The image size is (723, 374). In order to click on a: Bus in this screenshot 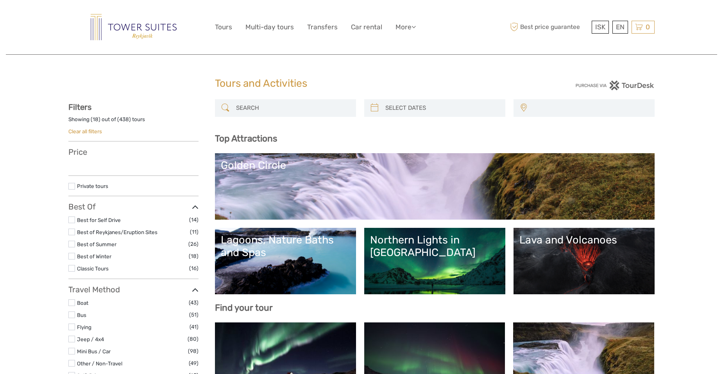, I will do `click(82, 315)`.